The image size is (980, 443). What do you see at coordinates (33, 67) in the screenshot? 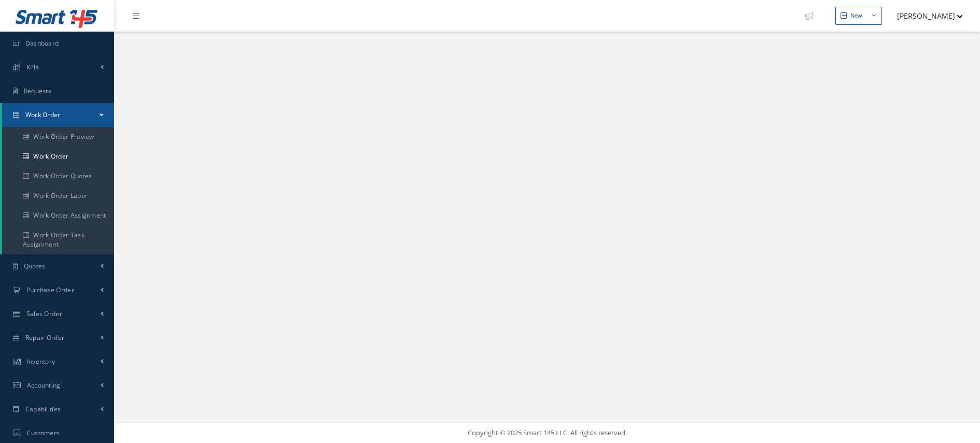
I see `span: KPIs` at bounding box center [33, 67].